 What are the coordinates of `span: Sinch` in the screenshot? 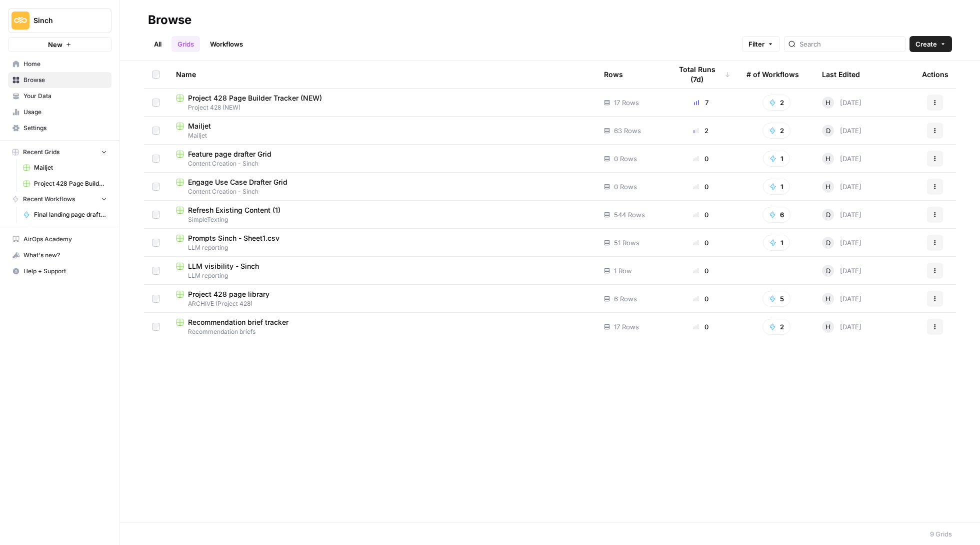 It's located at (64, 21).